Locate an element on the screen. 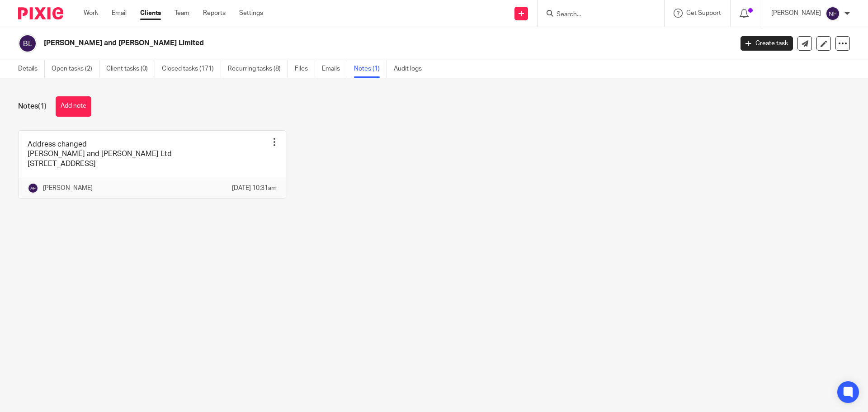 Image resolution: width=868 pixels, height=412 pixels. a: Work is located at coordinates (91, 13).